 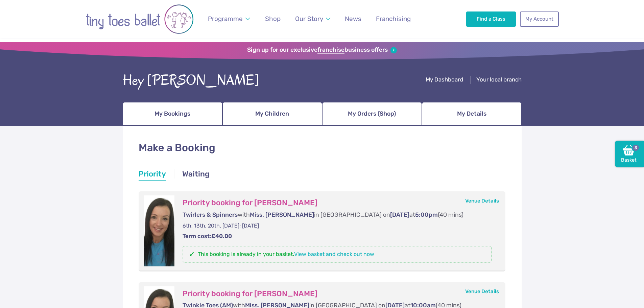 I want to click on span: My Children, so click(x=272, y=114).